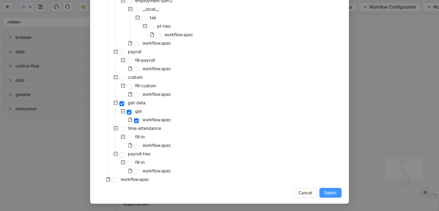 The height and width of the screenshot is (211, 439). Describe the element at coordinates (164, 26) in the screenshot. I see `span: pt-two` at that location.